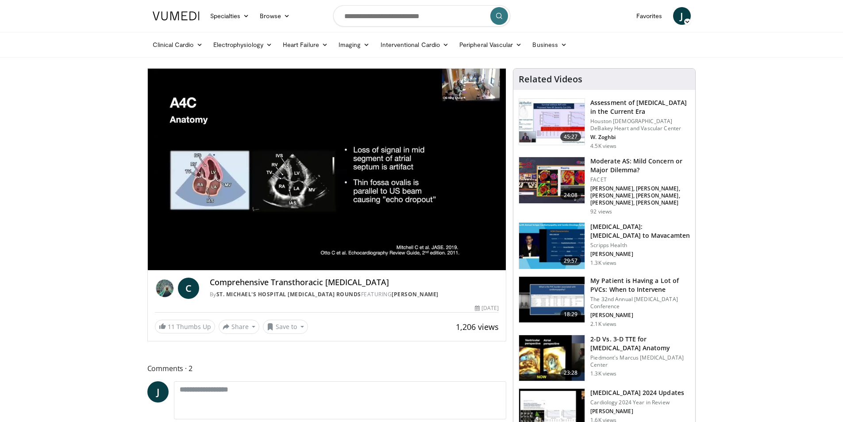  Describe the element at coordinates (601, 212) in the screenshot. I see `p: 92 views` at that location.